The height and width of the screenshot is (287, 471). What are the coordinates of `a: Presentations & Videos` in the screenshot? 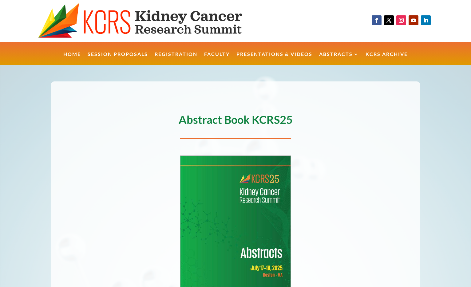 It's located at (274, 58).